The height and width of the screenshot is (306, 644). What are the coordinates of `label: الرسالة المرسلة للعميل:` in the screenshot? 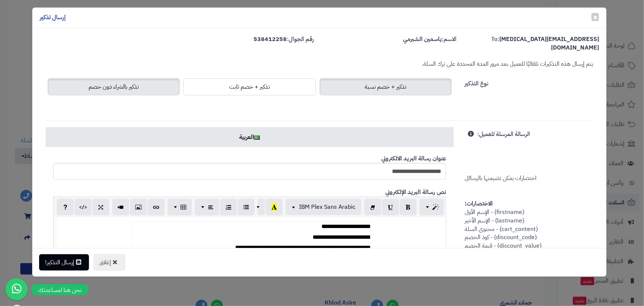 It's located at (504, 133).